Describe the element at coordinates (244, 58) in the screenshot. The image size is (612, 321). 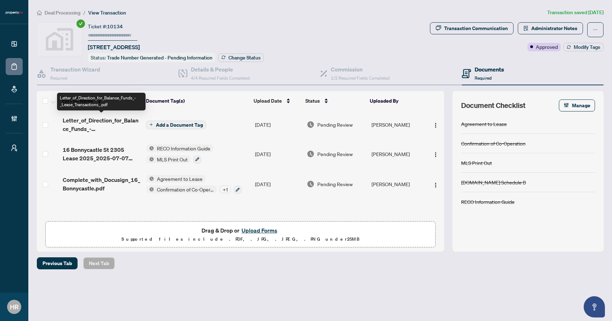
I see `span: Change Status` at that location.